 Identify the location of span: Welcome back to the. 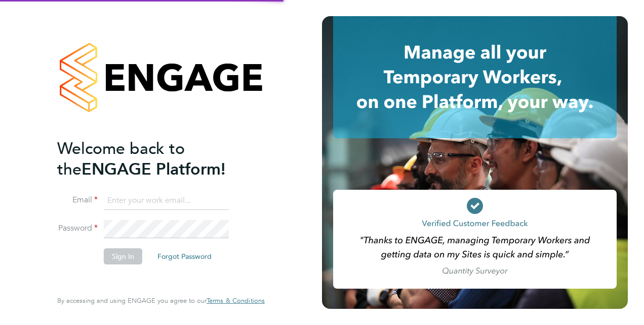
(121, 160).